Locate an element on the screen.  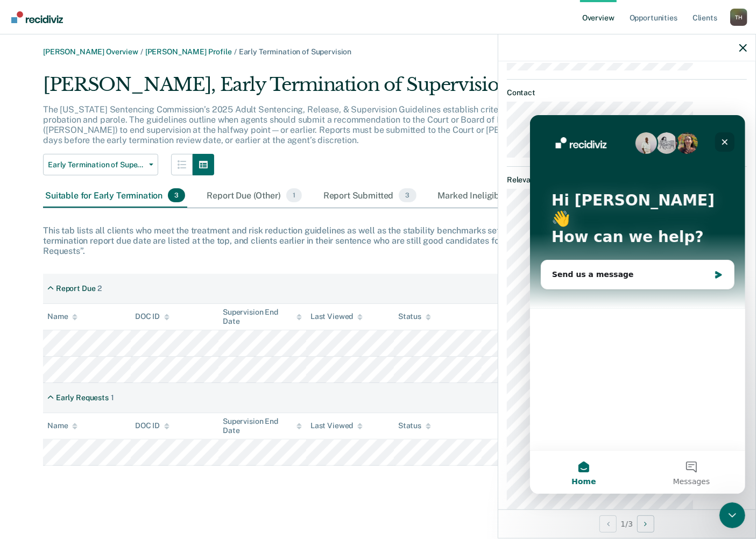
img: logo is located at coordinates (51, 29).